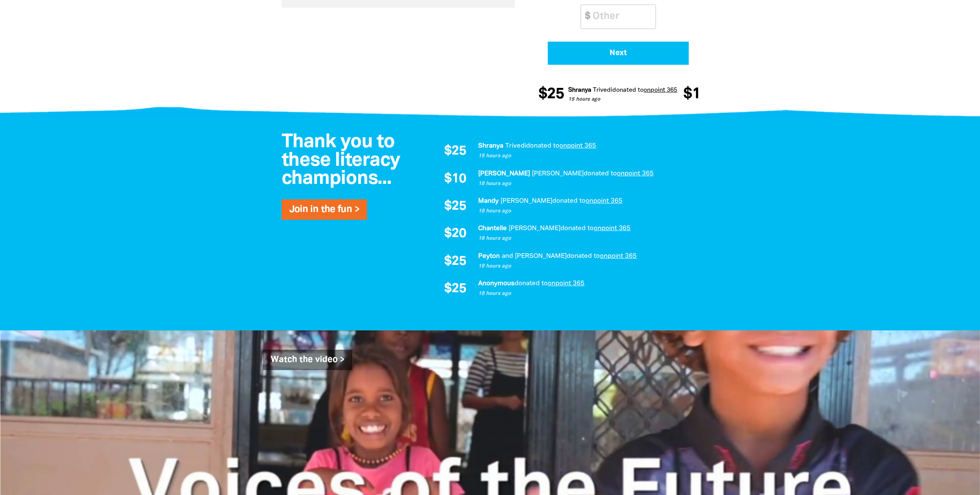 This screenshot has width=980, height=495. I want to click on span: $20, so click(455, 234).